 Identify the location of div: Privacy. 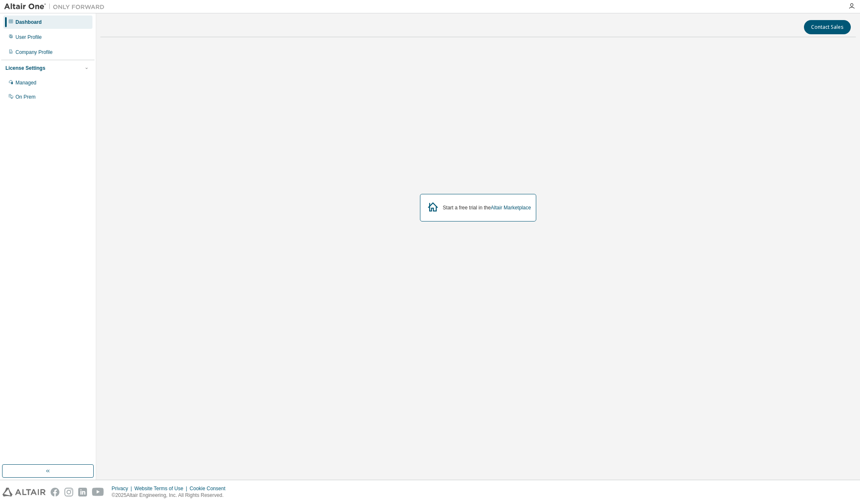
(123, 489).